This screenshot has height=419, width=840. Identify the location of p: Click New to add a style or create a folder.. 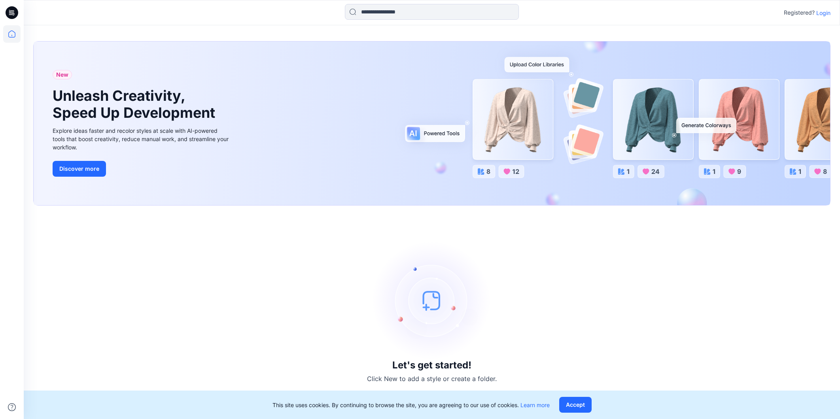
(432, 379).